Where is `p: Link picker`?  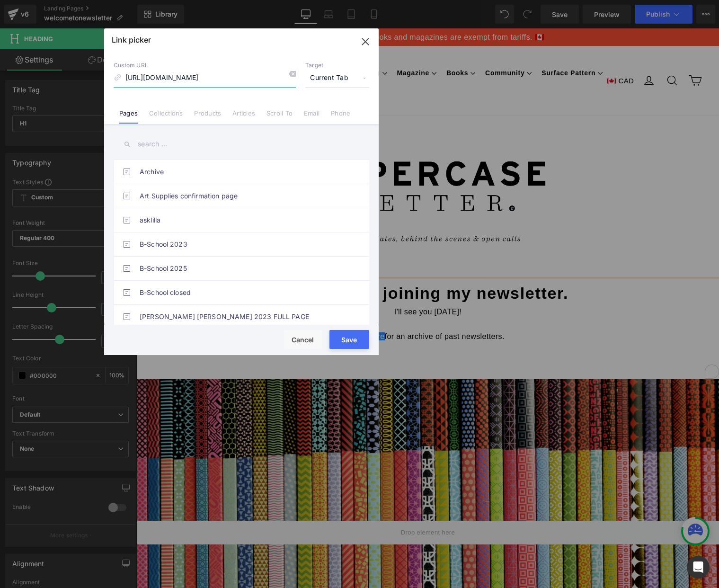
p: Link picker is located at coordinates (131, 39).